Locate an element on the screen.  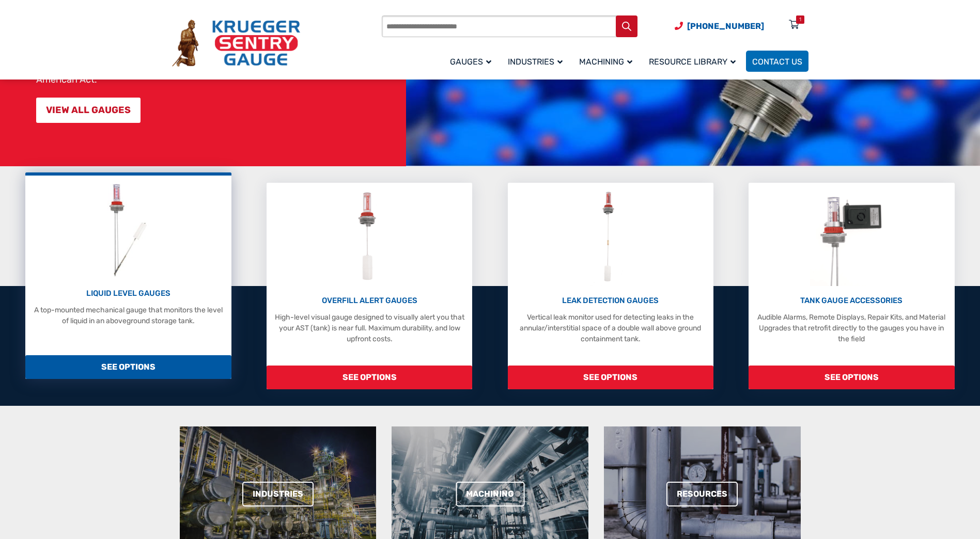
p: LEAK DETECTION GAUGES is located at coordinates (611, 301).